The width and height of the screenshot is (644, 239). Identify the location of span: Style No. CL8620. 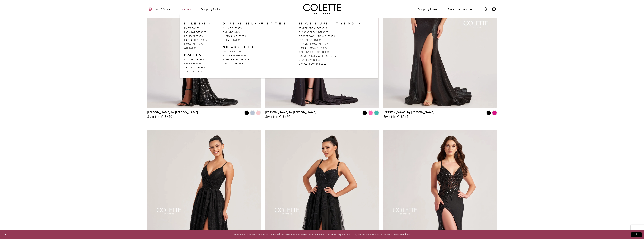
(278, 117).